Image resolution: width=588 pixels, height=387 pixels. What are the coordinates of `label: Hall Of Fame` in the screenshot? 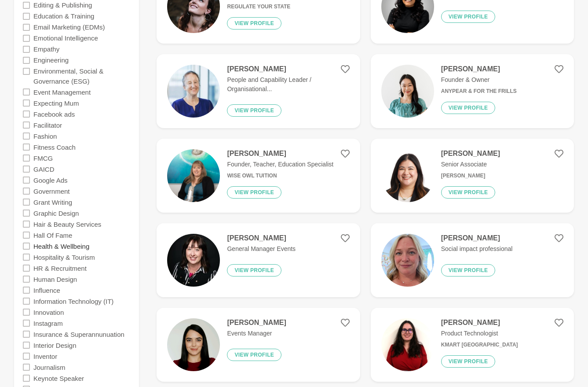 It's located at (53, 235).